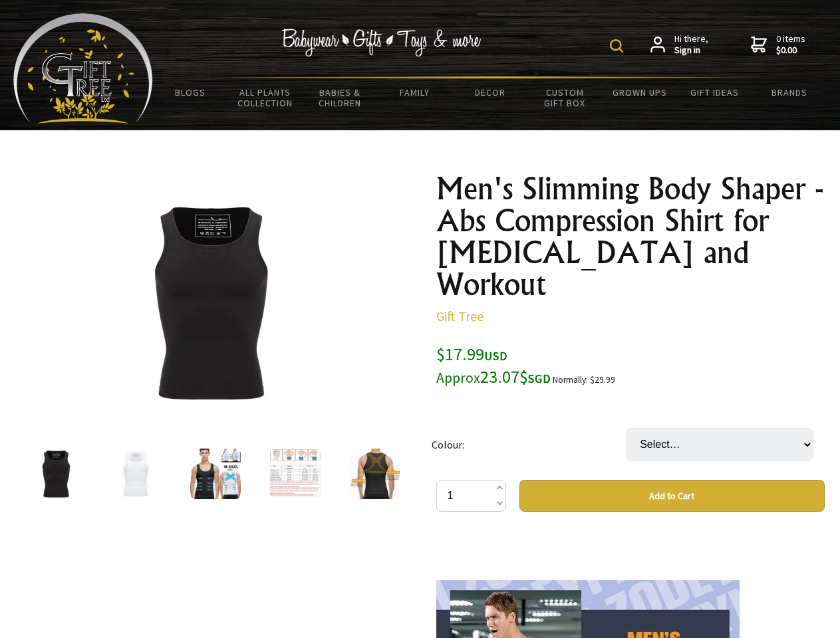 Image resolution: width=840 pixels, height=638 pixels. Describe the element at coordinates (382, 43) in the screenshot. I see `img: Babywear - Gifts - Toys & more` at that location.